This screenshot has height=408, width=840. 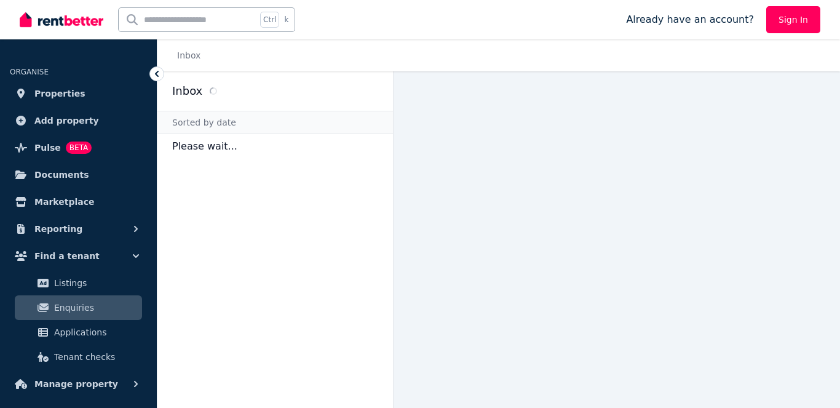 I want to click on span: Properties, so click(x=60, y=93).